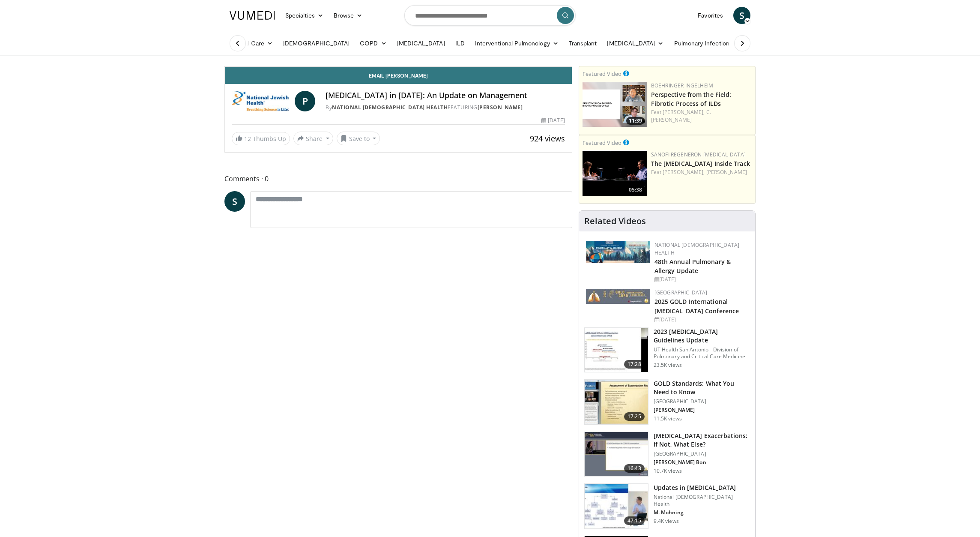 The height and width of the screenshot is (537, 980). I want to click on img: f1afee27-a73a-4397-a8ce-49c9e0951984.150x105_q85_crop-smart_upscale.jpg, so click(617, 506).